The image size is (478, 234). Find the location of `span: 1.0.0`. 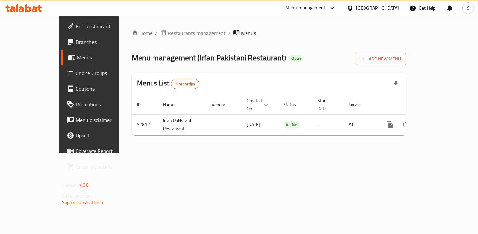

span: 1.0.0 is located at coordinates (84, 185).